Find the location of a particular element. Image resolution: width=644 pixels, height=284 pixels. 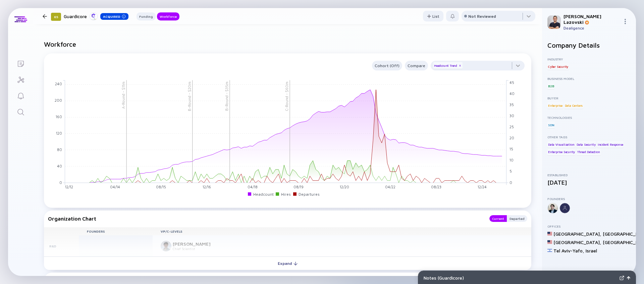

tspan: 12/16 is located at coordinates (207, 186).